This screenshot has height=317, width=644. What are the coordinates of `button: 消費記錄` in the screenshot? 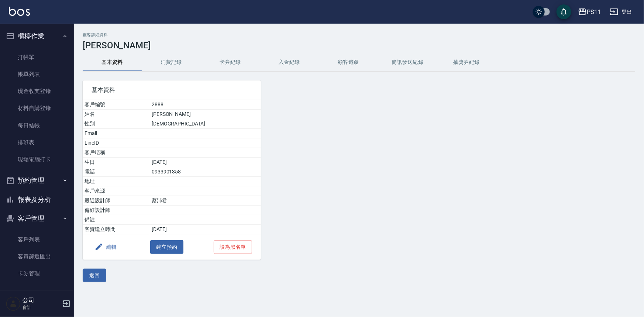 It's located at (171, 62).